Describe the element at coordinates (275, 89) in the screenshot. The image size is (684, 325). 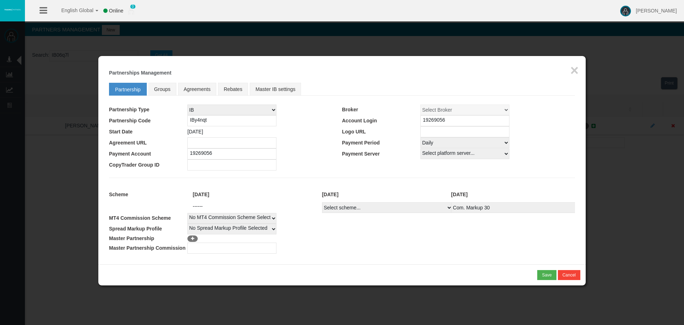
I see `a: Master IB settings` at that location.